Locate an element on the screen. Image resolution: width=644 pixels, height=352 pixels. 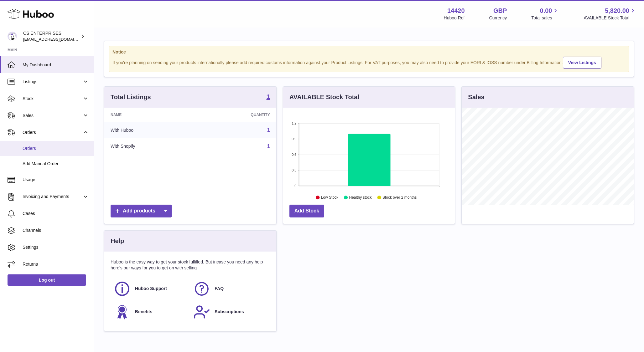
th: Name is located at coordinates (151, 115).